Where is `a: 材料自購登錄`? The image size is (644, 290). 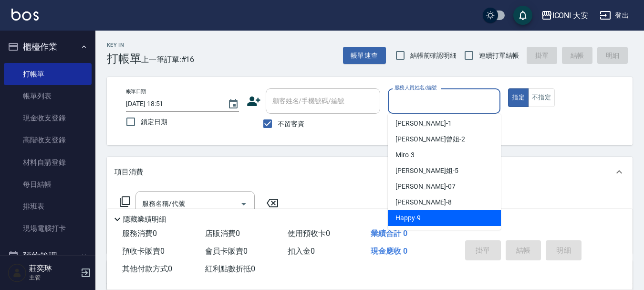
a: 材料自購登錄 is located at coordinates (48, 163).